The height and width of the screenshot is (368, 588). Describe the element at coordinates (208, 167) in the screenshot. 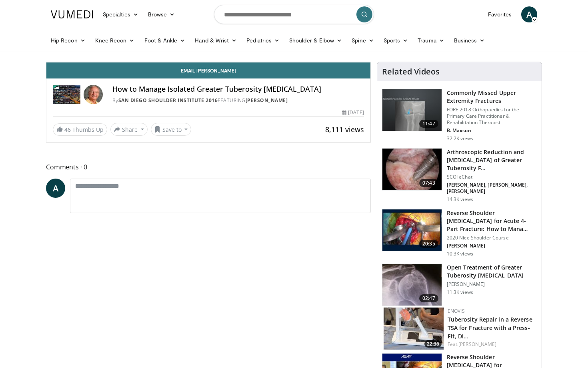

I see `span: Comments 0` at that location.